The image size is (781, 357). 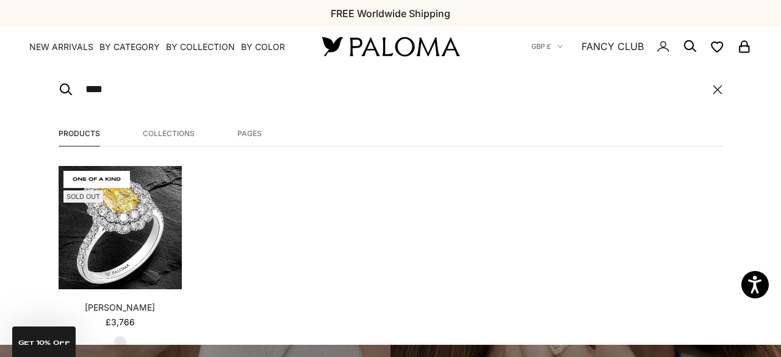 I want to click on span: GBP £, so click(x=541, y=46).